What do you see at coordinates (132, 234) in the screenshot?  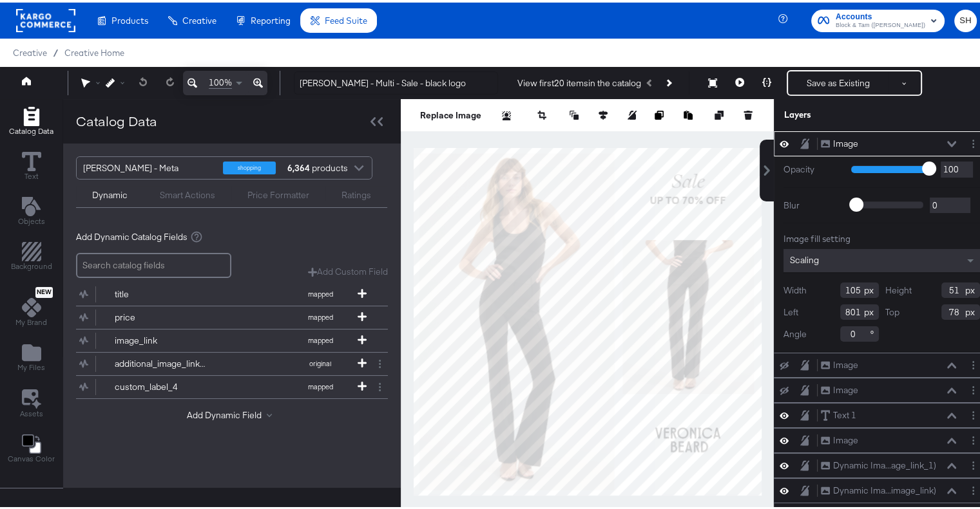 I see `span: Add Dynamic Catalog Fields` at bounding box center [132, 234].